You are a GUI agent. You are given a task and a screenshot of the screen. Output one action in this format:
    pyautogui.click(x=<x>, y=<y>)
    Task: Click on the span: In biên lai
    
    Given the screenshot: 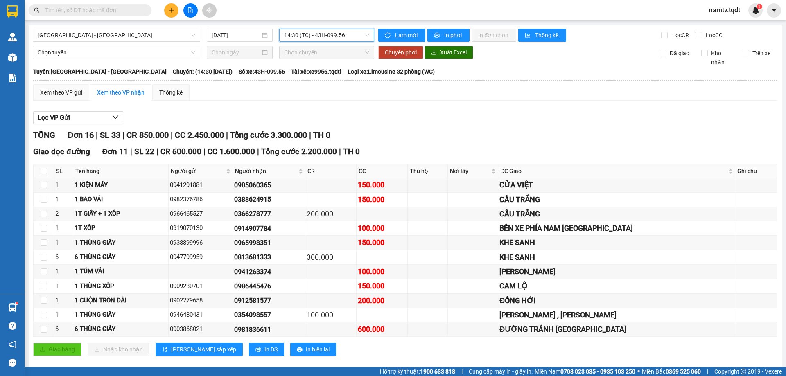 What is the action you would take?
    pyautogui.click(x=318, y=350)
    